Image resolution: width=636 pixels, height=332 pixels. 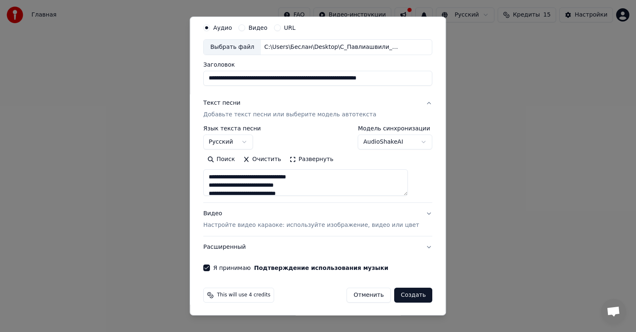 I want to click on div: C:\Users\Беслан\Desktop\С_Павлиашвили_Небо_наладони_1b_оригинал&ремиксувеличенный_accompaniment.mp3, so click(x=331, y=47).